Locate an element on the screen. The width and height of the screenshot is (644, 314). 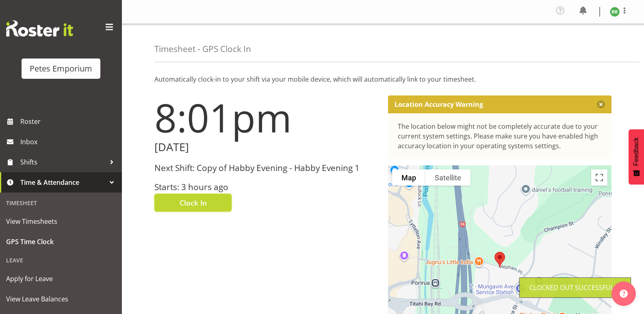
button: Show street map is located at coordinates (409, 178).